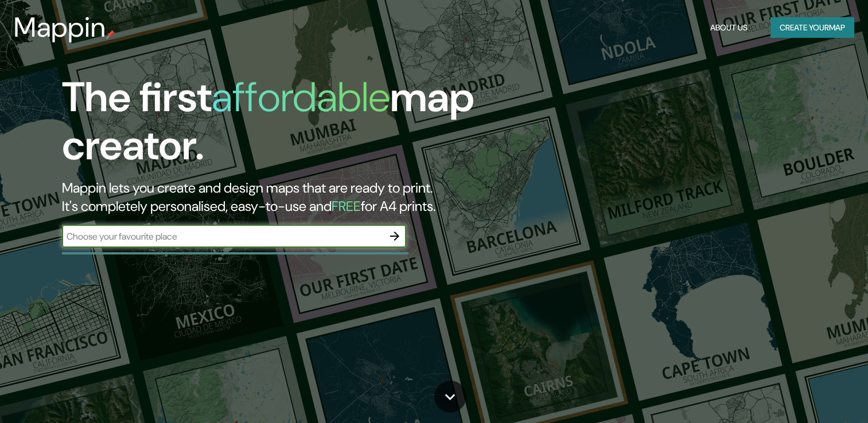 The height and width of the screenshot is (423, 868). I want to click on button: Create yourmap, so click(812, 27).